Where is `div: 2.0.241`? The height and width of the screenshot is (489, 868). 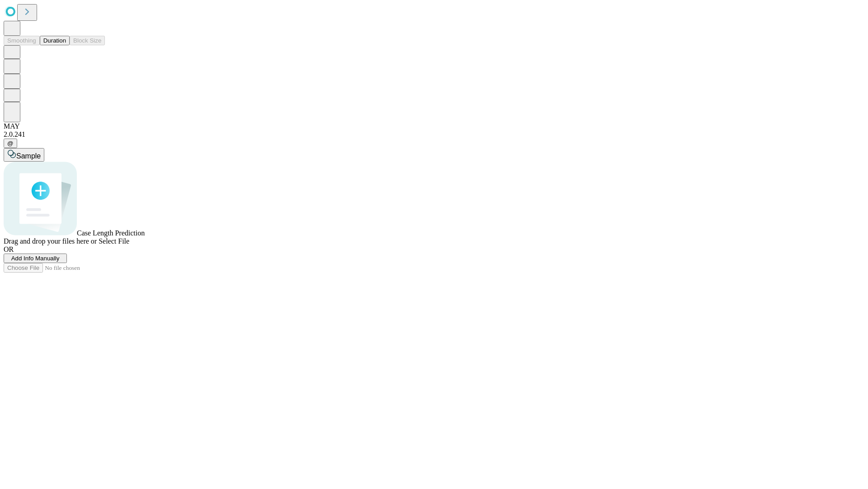 div: 2.0.241 is located at coordinates (434, 135).